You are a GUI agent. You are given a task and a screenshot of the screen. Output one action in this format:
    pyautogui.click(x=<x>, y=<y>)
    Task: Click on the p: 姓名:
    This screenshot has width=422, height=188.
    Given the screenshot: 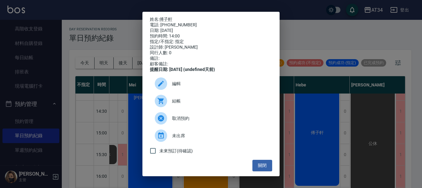 What is the action you would take?
    pyautogui.click(x=211, y=19)
    